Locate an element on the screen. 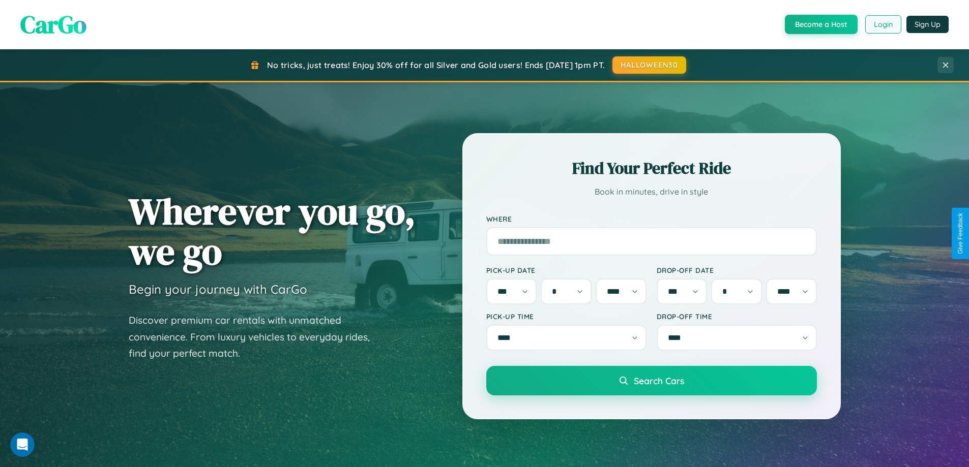 The image size is (969, 467). button: Sign Up is located at coordinates (927, 24).